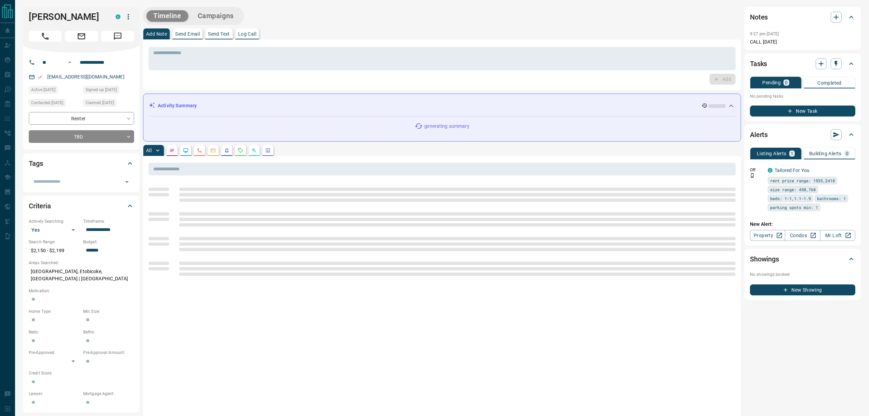 This screenshot has width=869, height=416. What do you see at coordinates (177, 105) in the screenshot?
I see `p: Activity Summary` at bounding box center [177, 105].